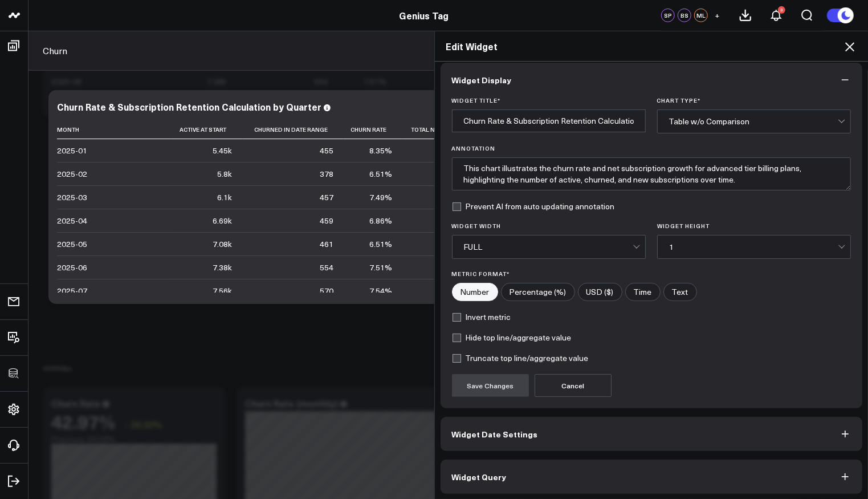  Describe the element at coordinates (512, 338) in the screenshot. I see `label: Hide top line/aggregate value` at that location.